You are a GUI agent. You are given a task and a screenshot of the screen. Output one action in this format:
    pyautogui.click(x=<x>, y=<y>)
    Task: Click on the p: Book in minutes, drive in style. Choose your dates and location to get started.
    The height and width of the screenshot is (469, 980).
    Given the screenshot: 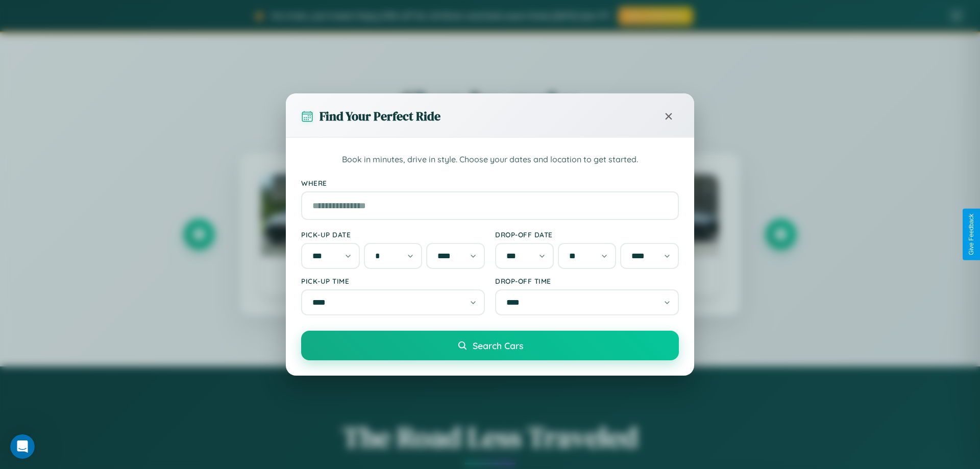 What is the action you would take?
    pyautogui.click(x=490, y=160)
    